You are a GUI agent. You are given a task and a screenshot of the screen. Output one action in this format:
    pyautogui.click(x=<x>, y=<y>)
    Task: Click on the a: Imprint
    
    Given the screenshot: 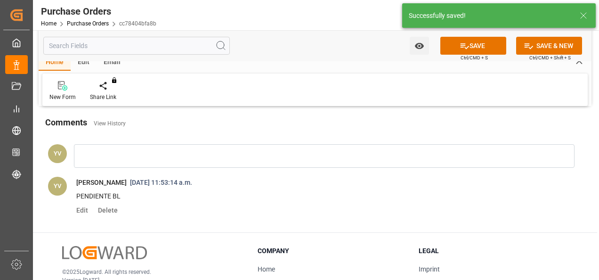 What is the action you would take?
    pyautogui.click(x=429, y=269)
    